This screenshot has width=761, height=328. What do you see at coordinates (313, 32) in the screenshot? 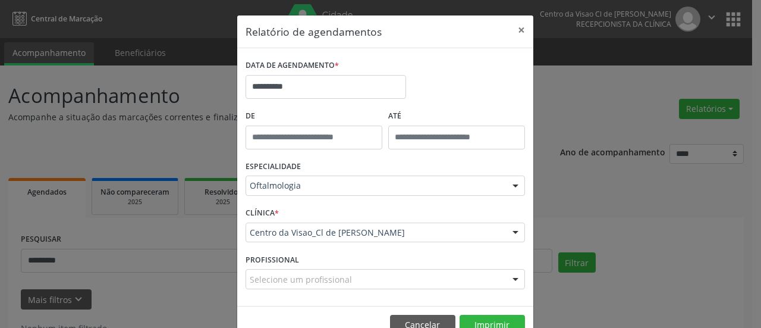
I see `h5: Relatório de agendamentos` at bounding box center [313, 32].